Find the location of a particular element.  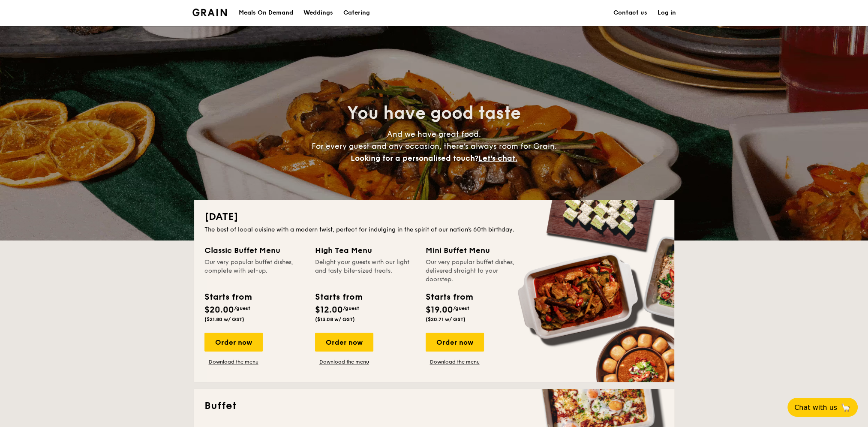

img: Grain is located at coordinates (210, 12).